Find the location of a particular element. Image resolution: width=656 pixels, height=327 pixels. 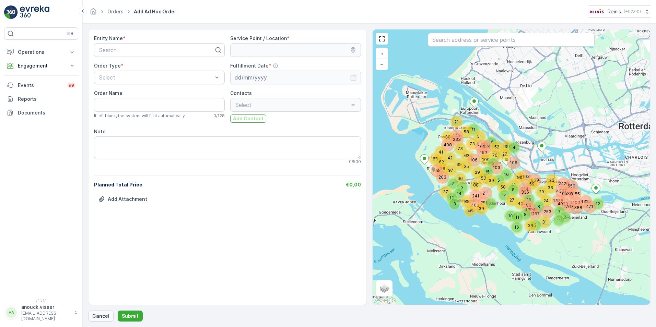

p: Submit is located at coordinates (130, 316).